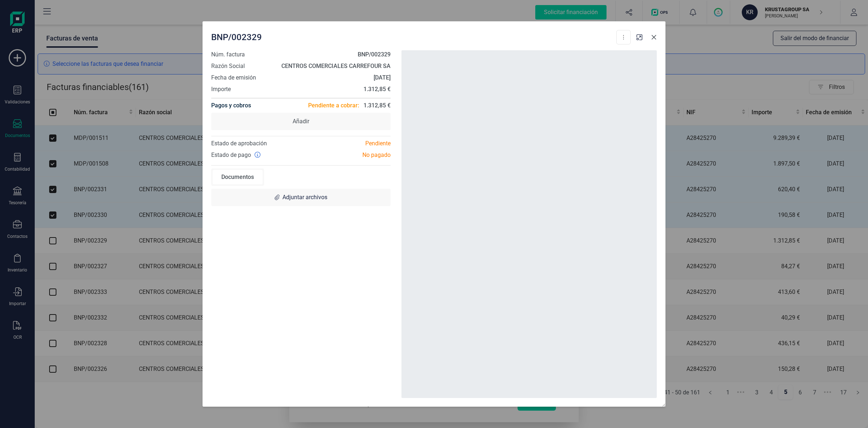  I want to click on span: Razón Social, so click(228, 66).